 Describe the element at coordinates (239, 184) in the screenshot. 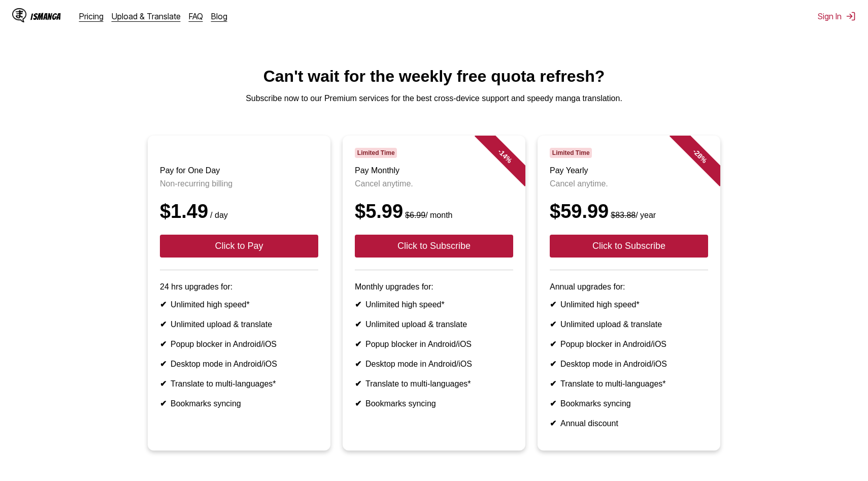

I see `p: Non-recurring billing` at that location.